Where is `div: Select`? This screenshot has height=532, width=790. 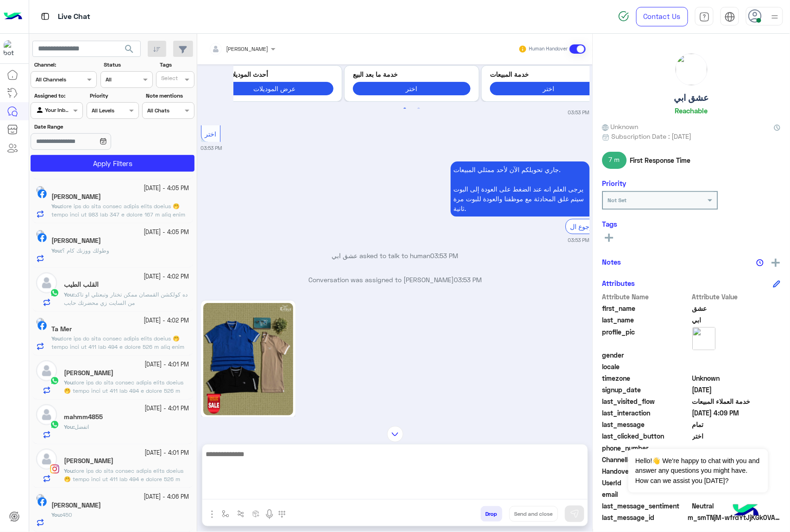 div: Select is located at coordinates (169, 79).